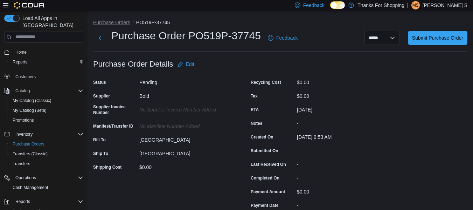 The image size is (473, 210). I want to click on a: Cash Management, so click(30, 187).